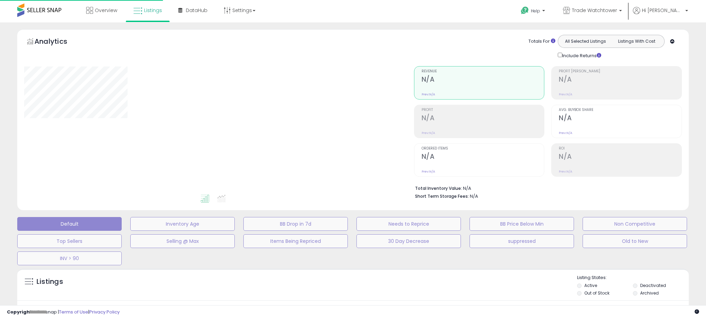  Describe the element at coordinates (542, 41) in the screenshot. I see `div: Totals For` at that location.